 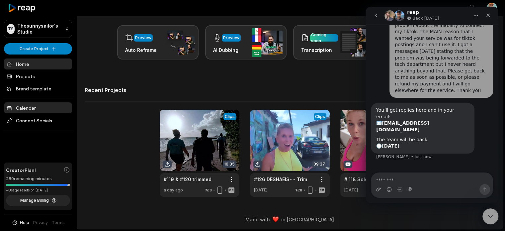 I want to click on a: Calendar, so click(x=38, y=108).